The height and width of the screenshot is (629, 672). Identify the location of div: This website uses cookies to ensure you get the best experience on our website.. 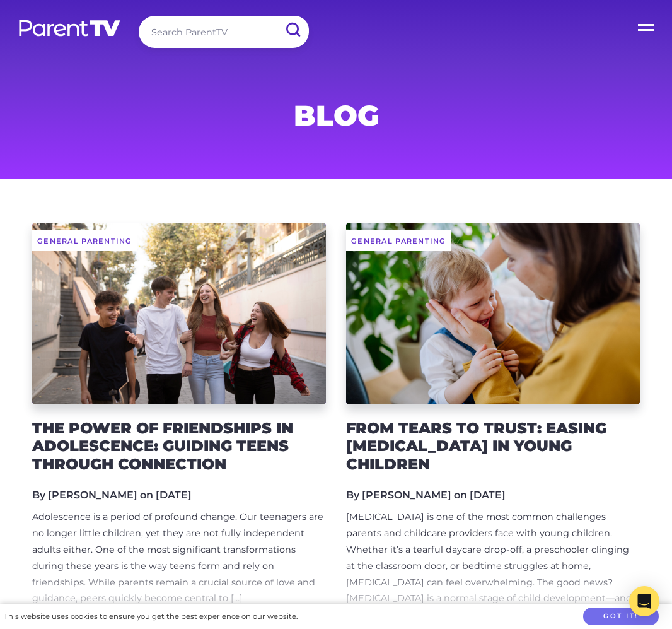
(150, 617).